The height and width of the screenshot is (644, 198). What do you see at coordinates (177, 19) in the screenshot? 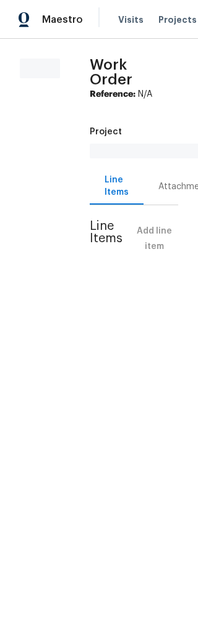
I see `span: Projects` at bounding box center [177, 19].